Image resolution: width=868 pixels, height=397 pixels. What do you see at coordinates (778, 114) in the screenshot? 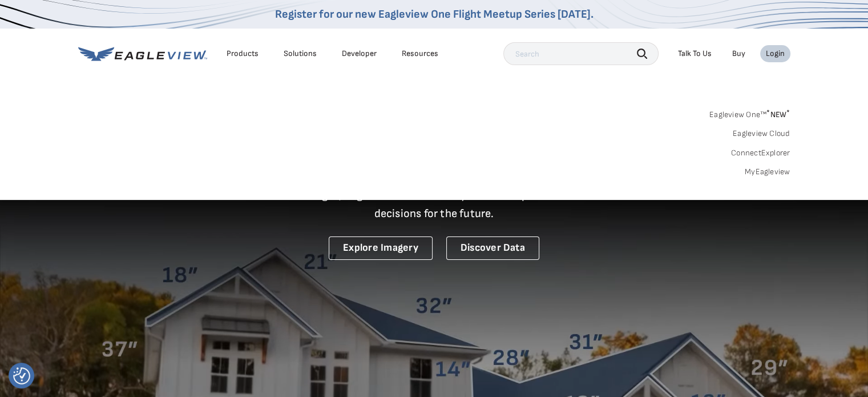
I see `span: NEW` at bounding box center [778, 114].